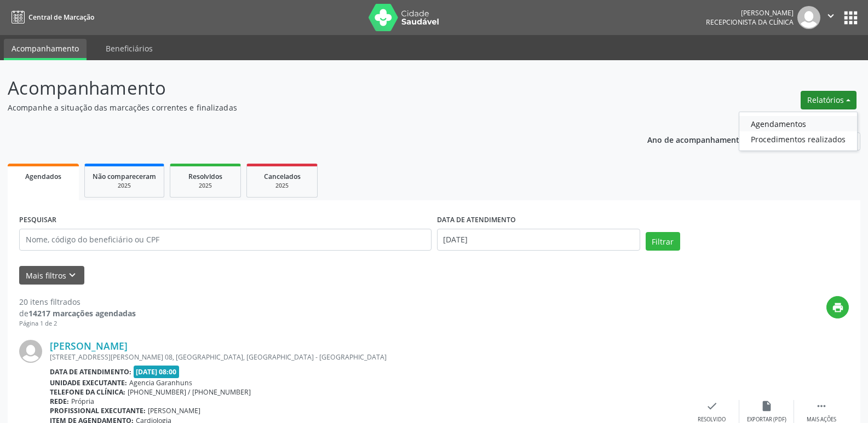  What do you see at coordinates (798, 139) in the screenshot?
I see `a: Procedimentos realizados` at bounding box center [798, 139].